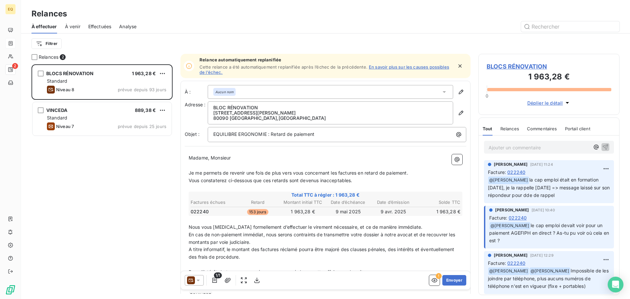  What do you see at coordinates (322, 238) in the screenshot?
I see `span: En cas de non-paiement immédiat, nous serons contraints de transmettre votre dossier à notre avoc...` at bounding box center [322, 238].